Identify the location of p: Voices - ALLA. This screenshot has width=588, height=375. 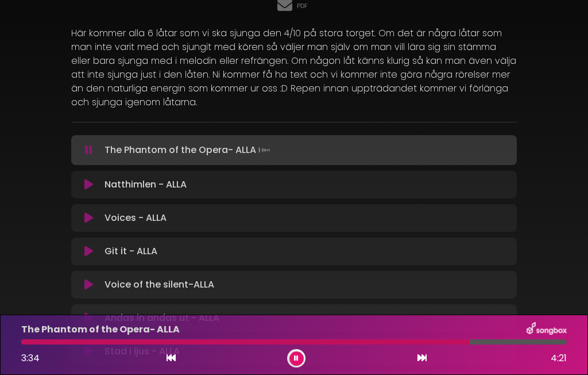
(136, 218).